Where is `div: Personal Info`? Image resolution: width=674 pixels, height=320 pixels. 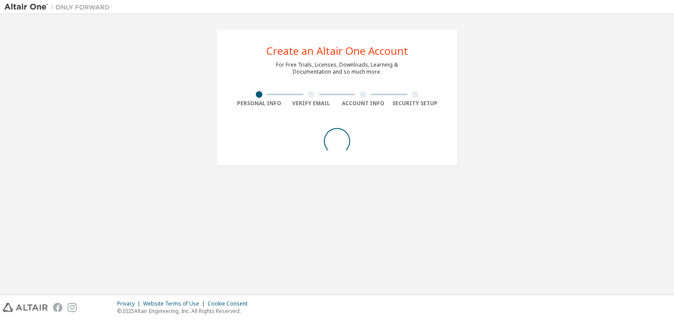
div: Personal Info is located at coordinates (259, 104).